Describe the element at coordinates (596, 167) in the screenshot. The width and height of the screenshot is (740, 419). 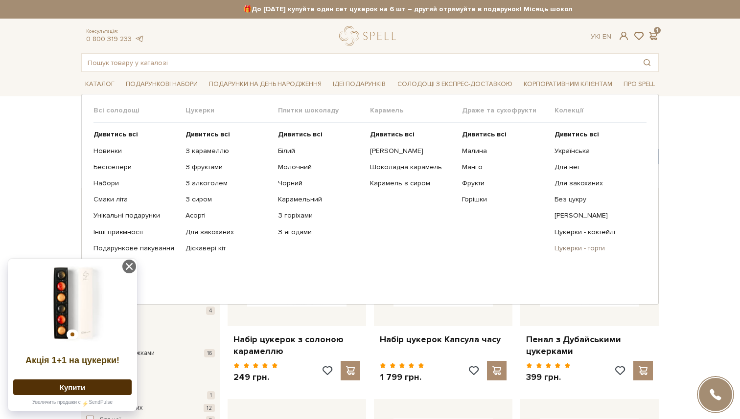
I see `a: Для неї` at that location.